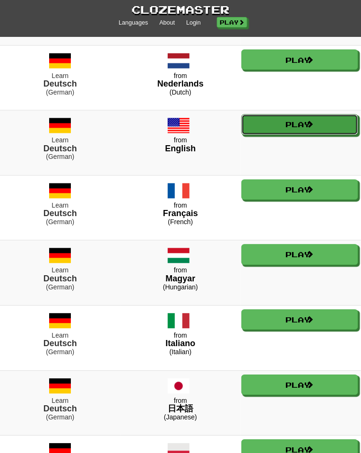  Describe the element at coordinates (133, 23) in the screenshot. I see `a: Languages` at that location.